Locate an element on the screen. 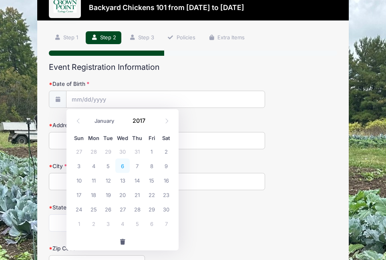  span: September 25, 2017 is located at coordinates (94, 209).